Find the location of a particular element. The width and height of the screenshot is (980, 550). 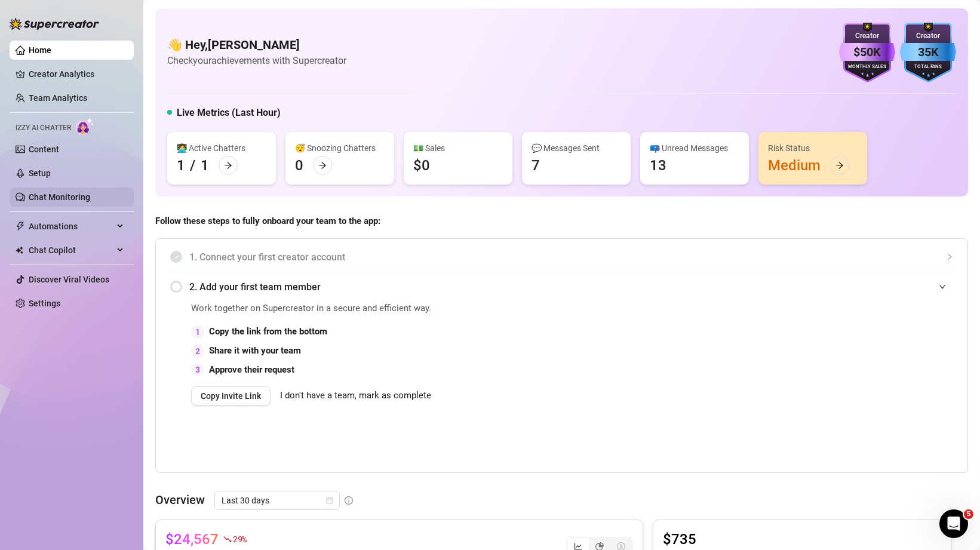

div: Monthly Sales is located at coordinates (867, 67).